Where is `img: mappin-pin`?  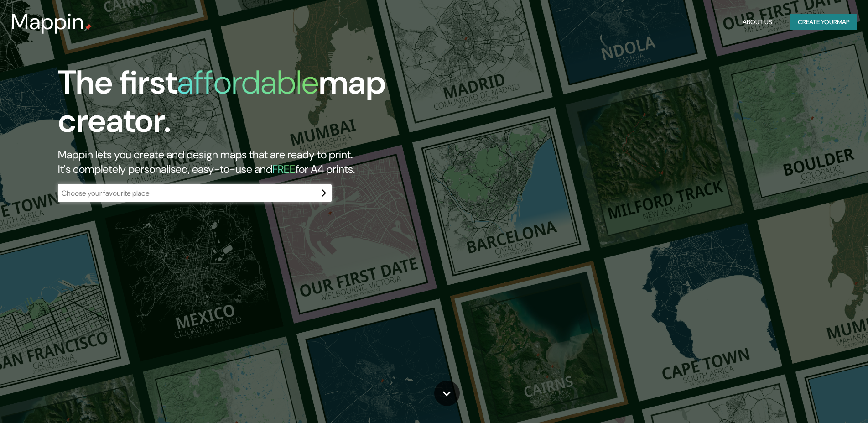 img: mappin-pin is located at coordinates (89, 27).